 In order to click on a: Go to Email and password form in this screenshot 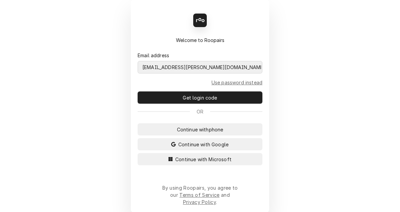, I will do `click(237, 82)`.